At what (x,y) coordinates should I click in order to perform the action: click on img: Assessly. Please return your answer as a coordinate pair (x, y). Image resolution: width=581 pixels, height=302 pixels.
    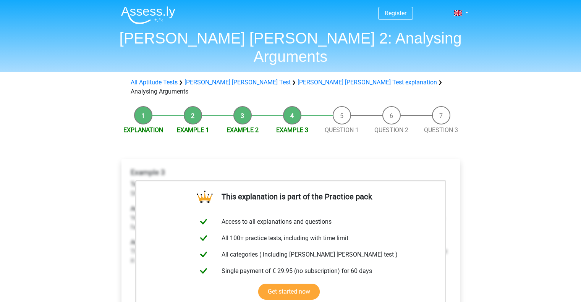
    Looking at the image, I should click on (148, 15).